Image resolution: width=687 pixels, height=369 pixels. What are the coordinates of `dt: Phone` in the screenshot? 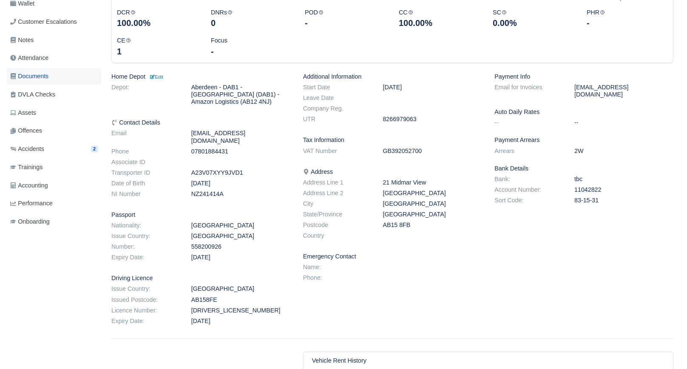 It's located at (145, 151).